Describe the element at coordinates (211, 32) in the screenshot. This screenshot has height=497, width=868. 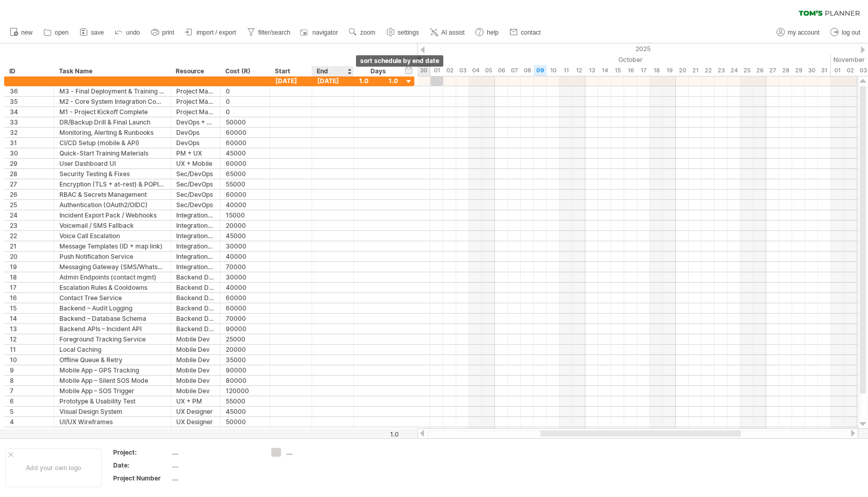
I see `a: import / export` at that location.